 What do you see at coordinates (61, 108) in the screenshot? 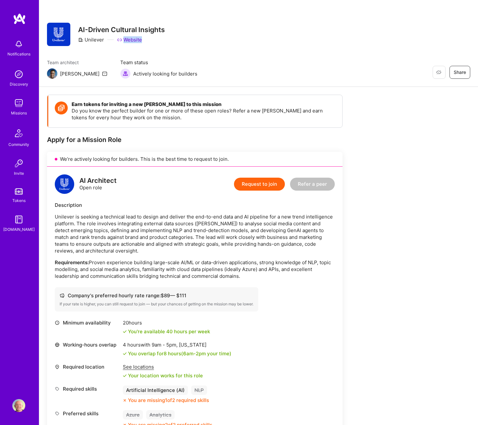
I see `img: Token icon` at bounding box center [61, 108].